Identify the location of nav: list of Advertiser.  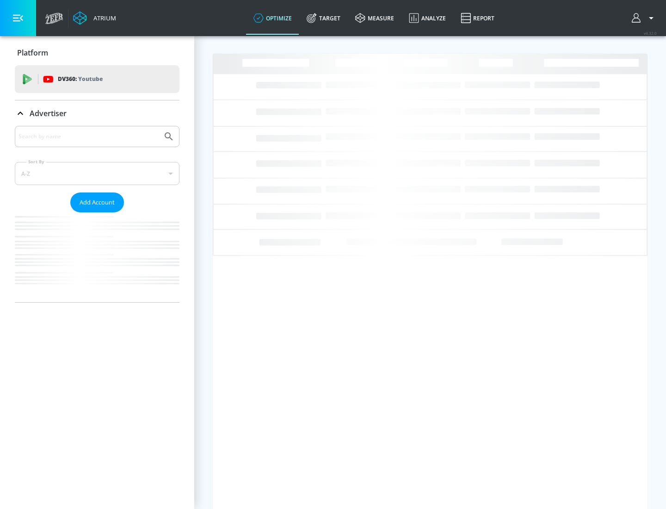
(97, 257).